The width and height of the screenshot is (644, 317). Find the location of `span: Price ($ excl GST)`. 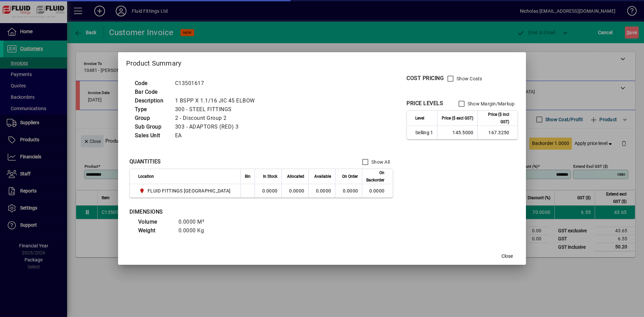

span: Price ($ excl GST) is located at coordinates (457, 118).